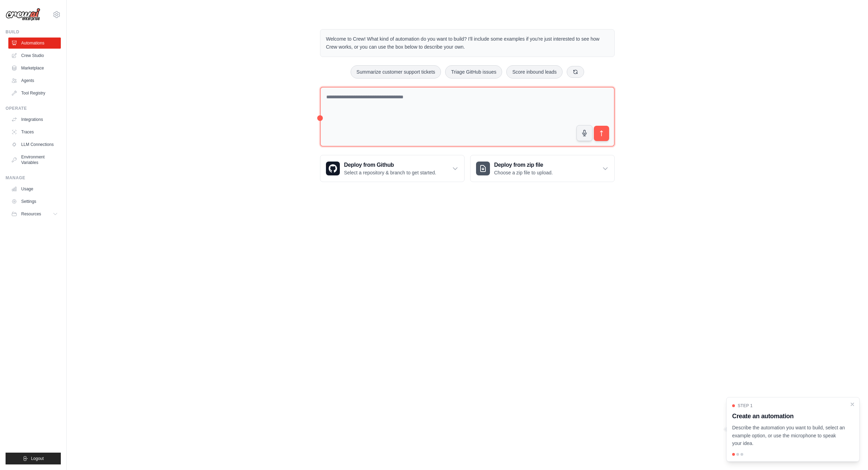 The image size is (868, 470). Describe the element at coordinates (34, 144) in the screenshot. I see `a: LLM Connections` at that location.